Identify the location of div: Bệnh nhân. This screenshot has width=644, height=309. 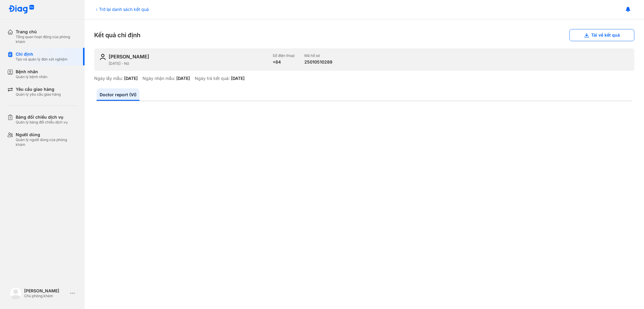
(31, 71).